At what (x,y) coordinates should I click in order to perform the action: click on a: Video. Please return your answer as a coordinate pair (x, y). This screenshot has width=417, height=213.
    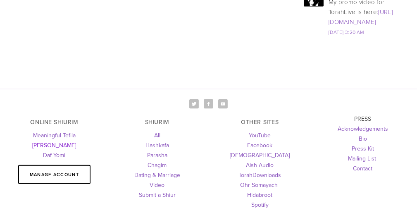
    Looking at the image, I should click on (157, 185).